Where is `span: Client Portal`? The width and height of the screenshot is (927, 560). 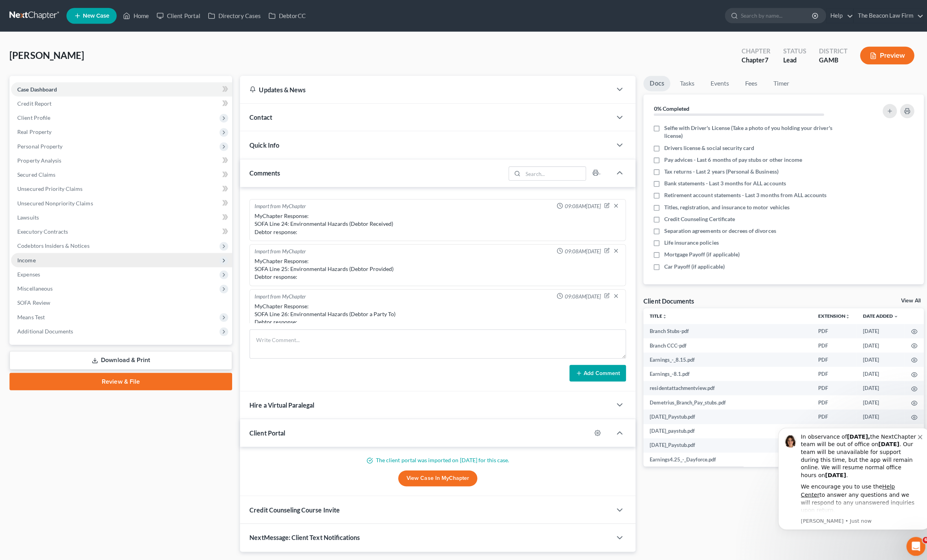 span: Client Portal is located at coordinates (266, 430).